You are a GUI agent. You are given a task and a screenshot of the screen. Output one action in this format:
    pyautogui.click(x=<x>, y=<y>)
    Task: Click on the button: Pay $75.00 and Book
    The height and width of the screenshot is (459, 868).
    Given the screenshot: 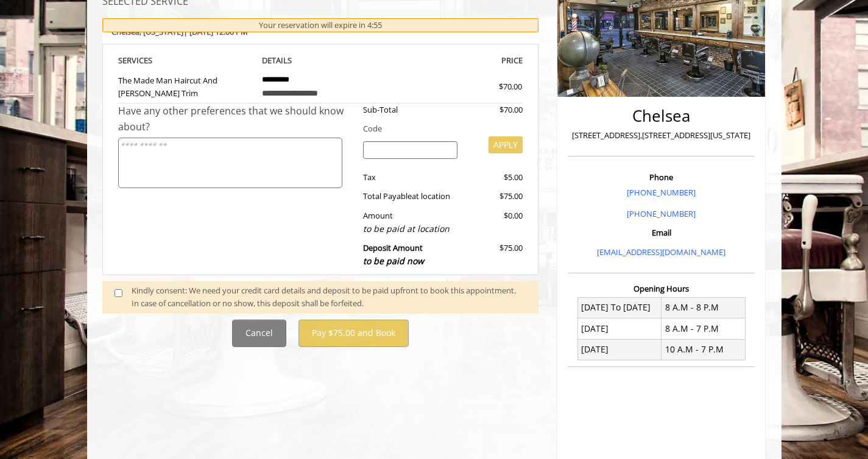 What is the action you would take?
    pyautogui.click(x=353, y=333)
    